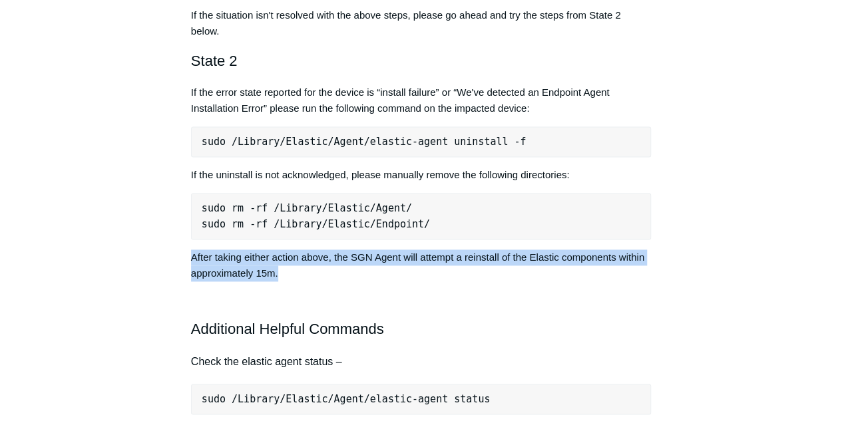 The width and height of the screenshot is (842, 423). I want to click on p: If the situation isn't resolved with the above steps, please go ahead and try the steps from Stat..., so click(421, 23).